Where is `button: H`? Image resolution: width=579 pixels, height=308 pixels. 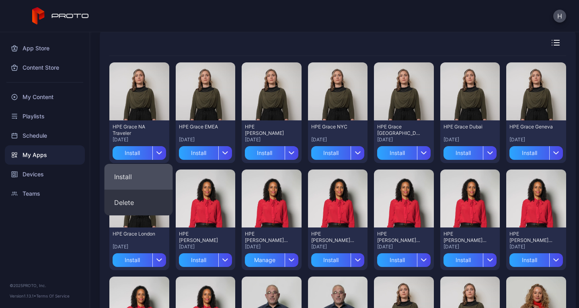 button: H is located at coordinates (560, 16).